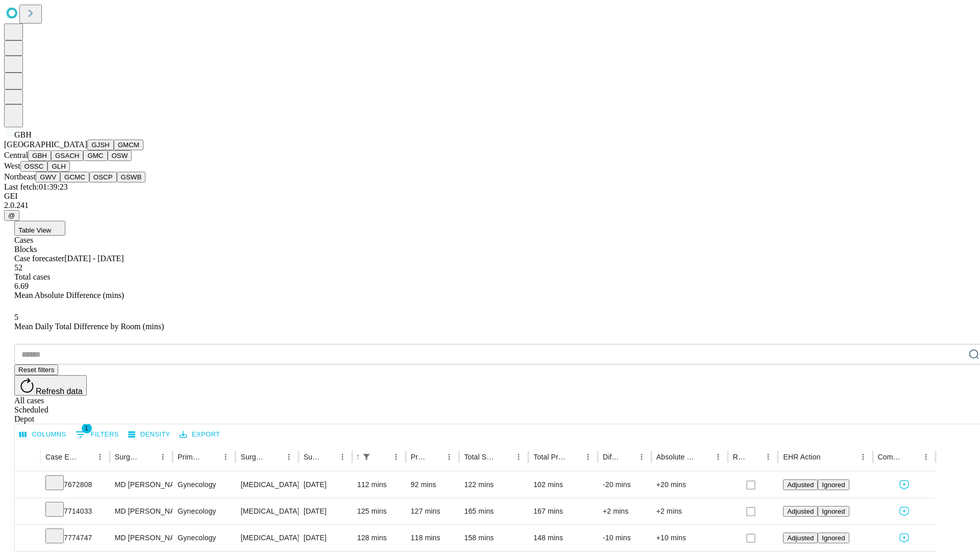 Image resolution: width=980 pixels, height=552 pixels. What do you see at coordinates (433, 511) in the screenshot?
I see `div: 127 mins` at bounding box center [433, 511].